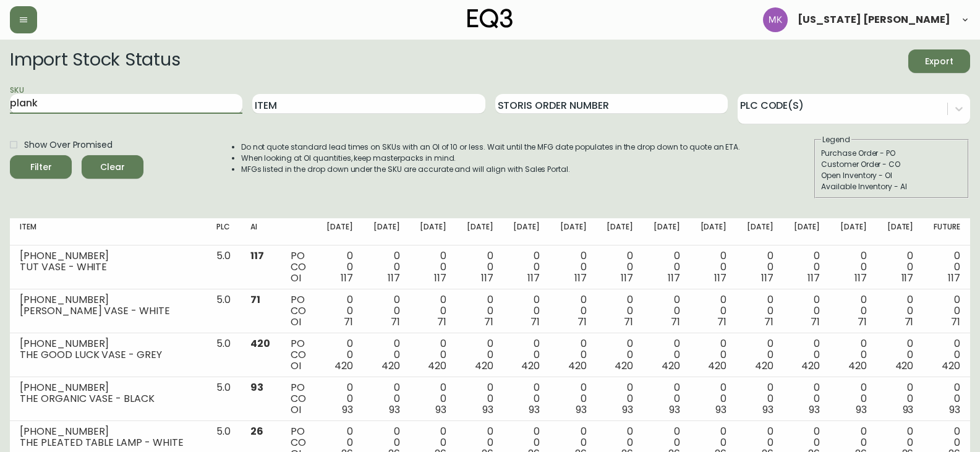  Describe the element at coordinates (946, 232) in the screenshot. I see `th: Future` at that location.